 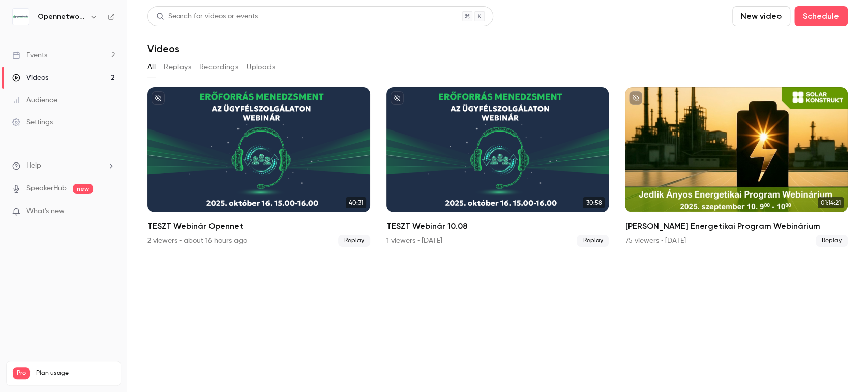 I want to click on button: Uploads, so click(x=261, y=67).